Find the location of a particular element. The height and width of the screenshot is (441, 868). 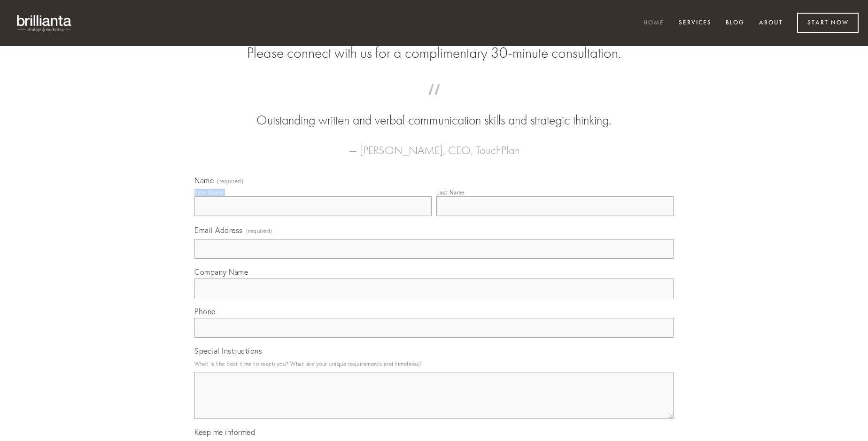

span: Phone is located at coordinates (205, 311).